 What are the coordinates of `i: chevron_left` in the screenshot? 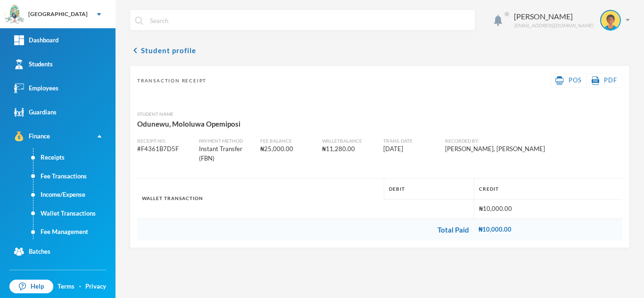 It's located at (136, 50).